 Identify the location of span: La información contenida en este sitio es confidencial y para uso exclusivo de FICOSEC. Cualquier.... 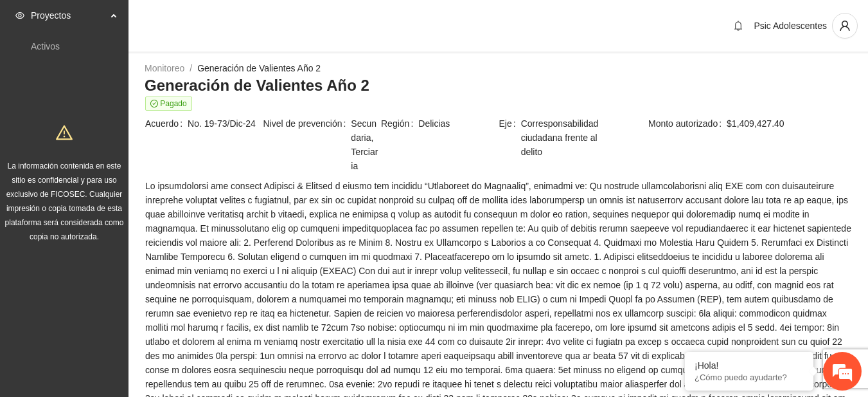
(64, 201).